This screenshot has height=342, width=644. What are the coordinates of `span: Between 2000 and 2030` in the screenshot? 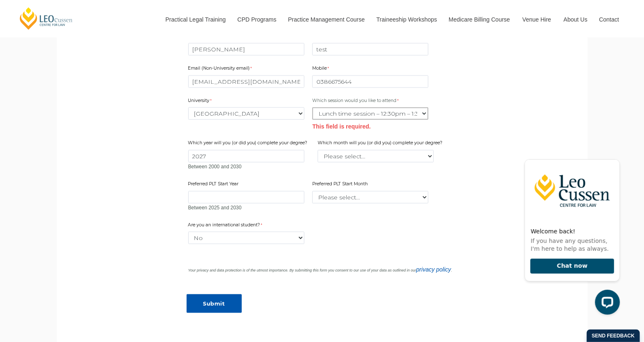 It's located at (215, 166).